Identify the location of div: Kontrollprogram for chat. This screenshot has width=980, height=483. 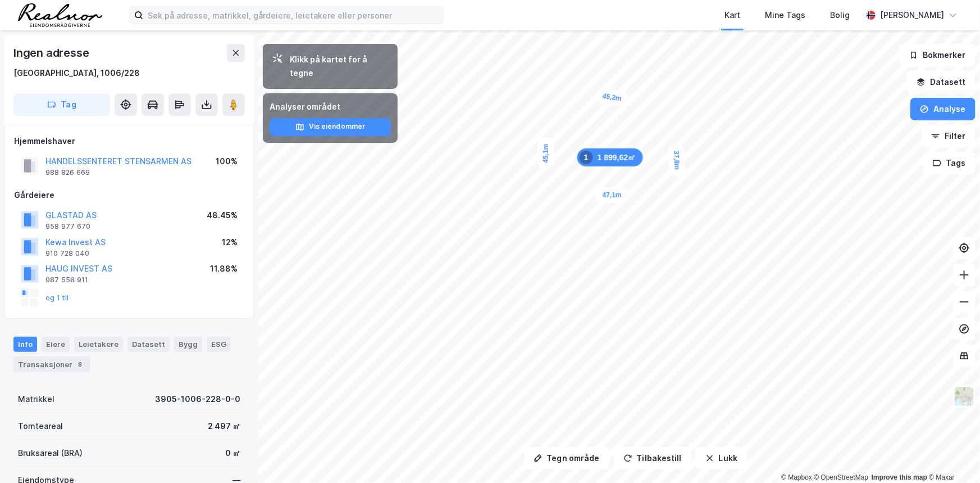
(952, 456).